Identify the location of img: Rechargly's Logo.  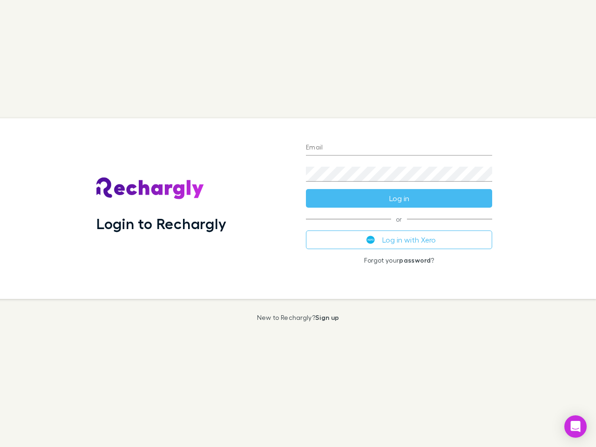
(150, 189).